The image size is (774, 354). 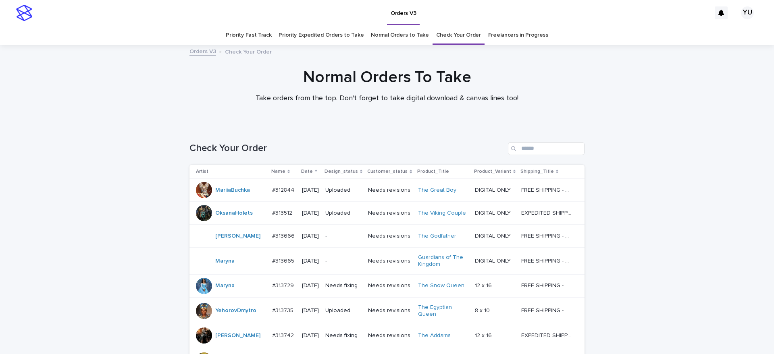 What do you see at coordinates (248, 35) in the screenshot?
I see `a: Priority Fast Track` at bounding box center [248, 35].